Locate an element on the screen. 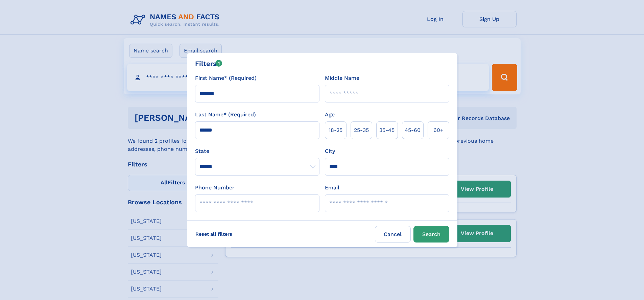 The height and width of the screenshot is (300, 644). span: 35‑45 is located at coordinates (387, 130).